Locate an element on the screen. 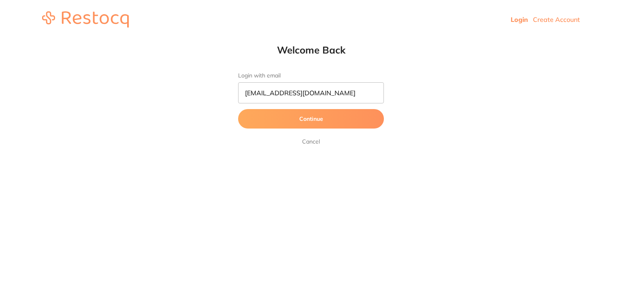 The height and width of the screenshot is (296, 622). h1: Welcome Back is located at coordinates (311, 50).